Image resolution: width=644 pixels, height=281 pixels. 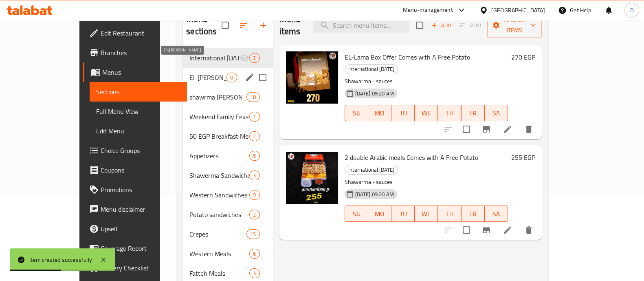 I want to click on span: Potato sandwiches, so click(x=219, y=214).